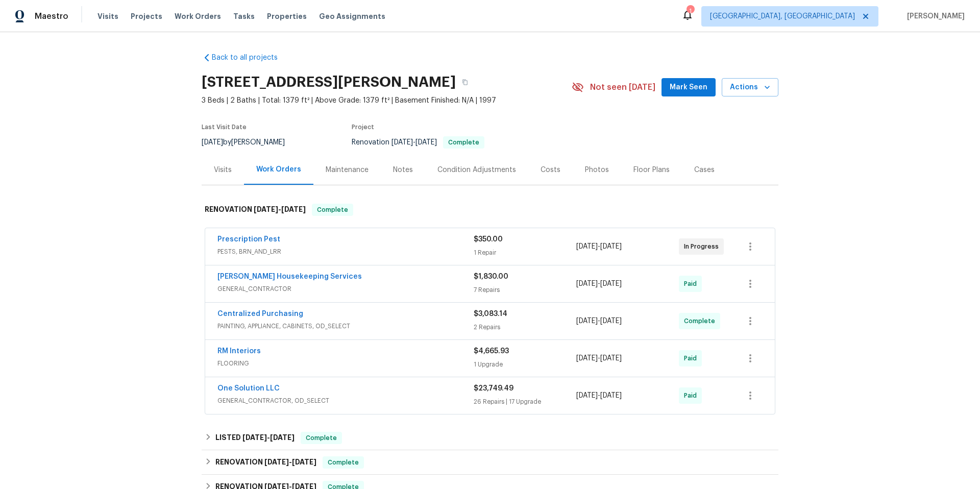 This screenshot has height=489, width=980. Describe the element at coordinates (223, 170) in the screenshot. I see `div: Visits` at that location.